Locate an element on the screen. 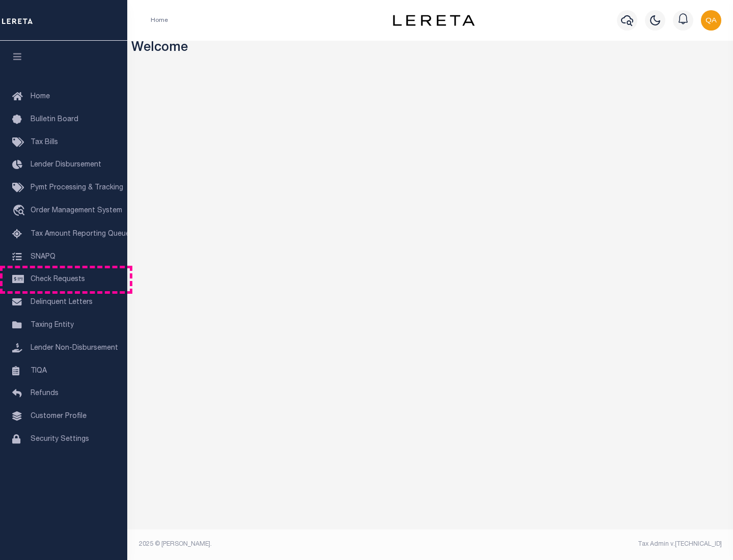  h3: Welcome is located at coordinates (430, 49).